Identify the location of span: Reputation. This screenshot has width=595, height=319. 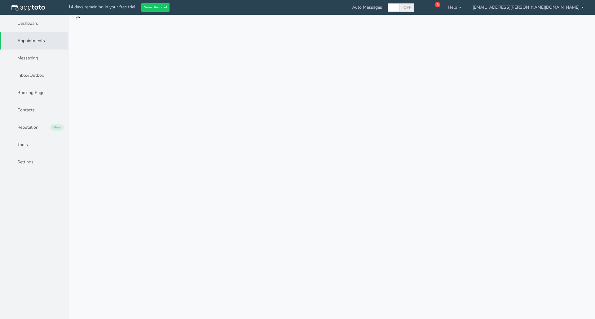
(28, 128).